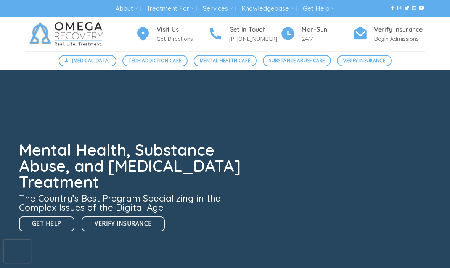 Image resolution: width=450 pixels, height=268 pixels. What do you see at coordinates (225, 60) in the screenshot?
I see `span: Mental Health Care` at bounding box center [225, 60].